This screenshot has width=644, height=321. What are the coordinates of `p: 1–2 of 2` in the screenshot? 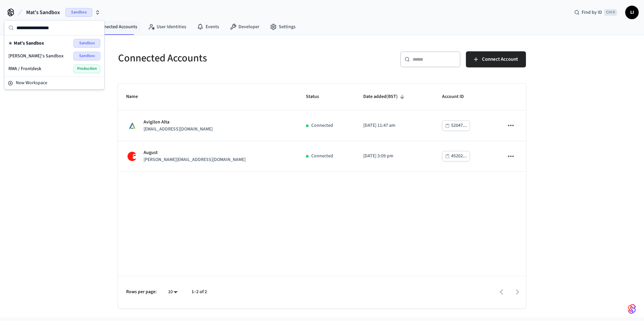 It's located at (199, 292).